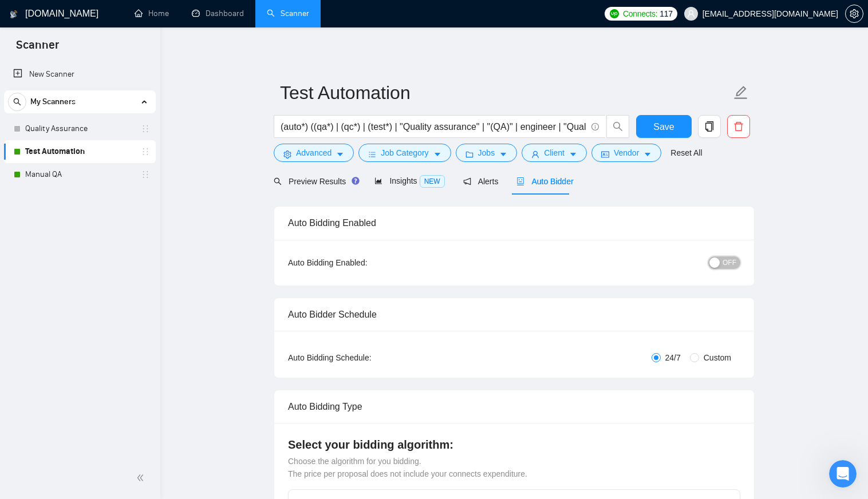  Describe the element at coordinates (314, 152) in the screenshot. I see `button: settingAdvancedcaret-down` at that location.